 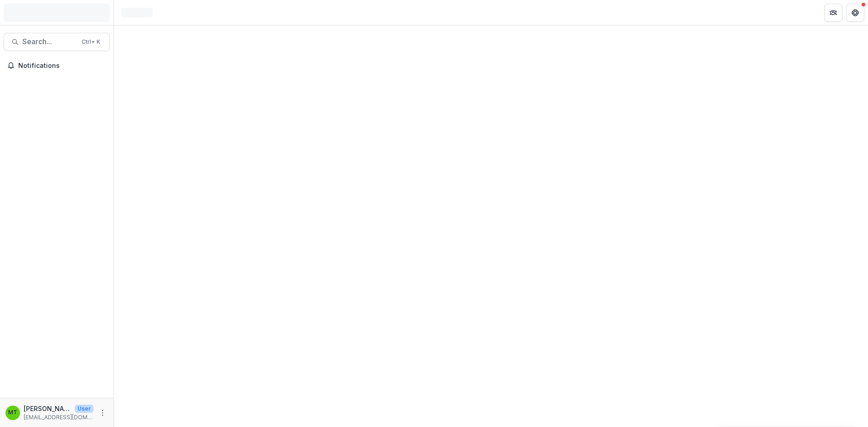 I want to click on p: User, so click(x=84, y=409).